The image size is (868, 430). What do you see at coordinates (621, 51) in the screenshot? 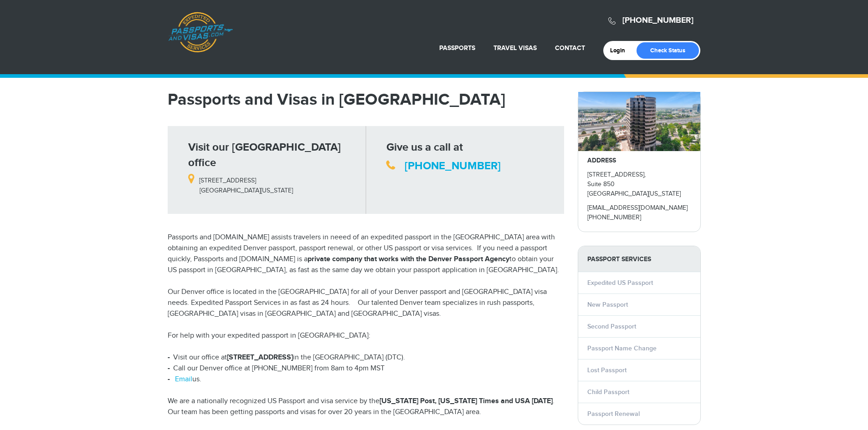
I see `a: Login` at bounding box center [621, 51].